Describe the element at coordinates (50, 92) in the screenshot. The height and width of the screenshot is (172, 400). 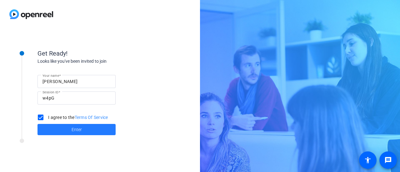
I see `mat-label: Session ID` at that location.